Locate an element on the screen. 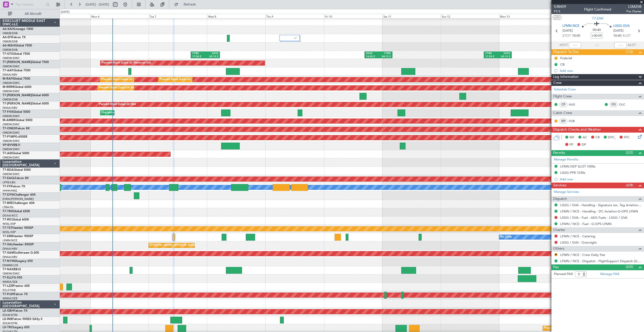 The width and height of the screenshot is (644, 332). a: T7-LZZIPraetor 600 is located at coordinates (16, 286).